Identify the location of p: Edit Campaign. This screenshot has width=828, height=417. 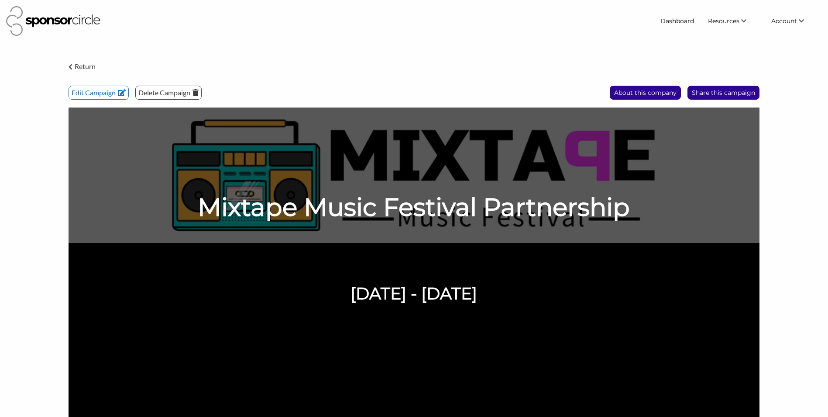
(99, 93).